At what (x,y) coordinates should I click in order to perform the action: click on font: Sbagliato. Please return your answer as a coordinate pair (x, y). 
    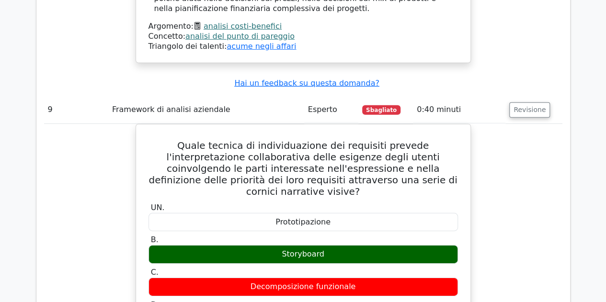
    Looking at the image, I should click on (381, 110).